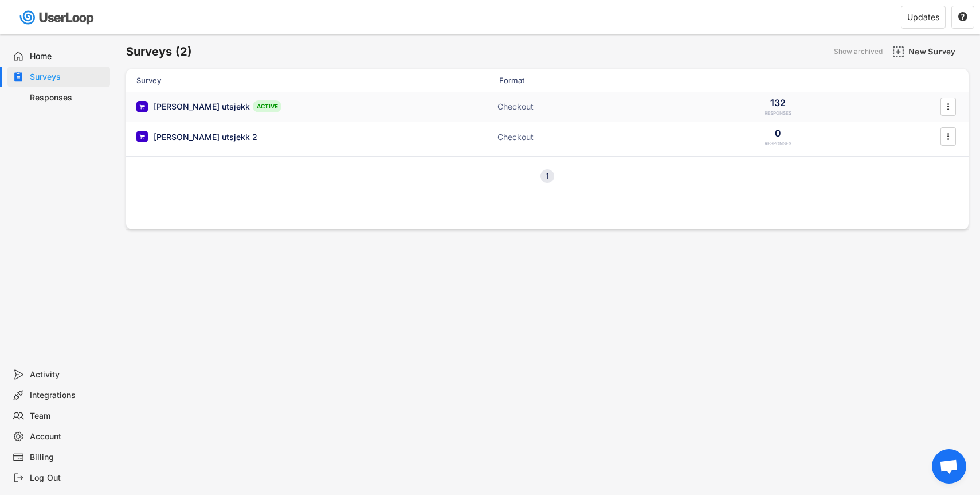 Image resolution: width=980 pixels, height=495 pixels. What do you see at coordinates (898, 52) in the screenshot?
I see `img: AddMajor.svg` at bounding box center [898, 52].